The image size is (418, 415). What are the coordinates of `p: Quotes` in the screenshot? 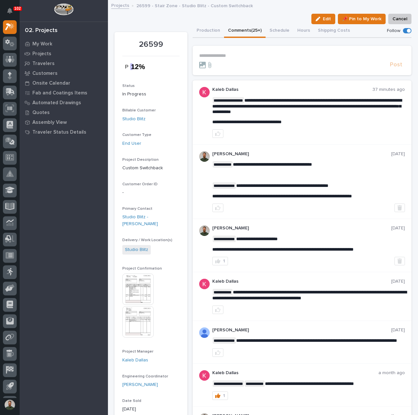 It's located at (41, 113).